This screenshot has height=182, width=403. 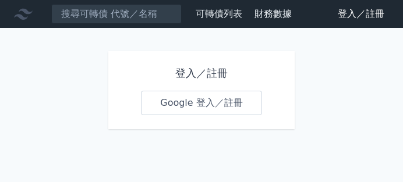 What do you see at coordinates (361, 14) in the screenshot?
I see `a: 登入／註冊` at bounding box center [361, 14].